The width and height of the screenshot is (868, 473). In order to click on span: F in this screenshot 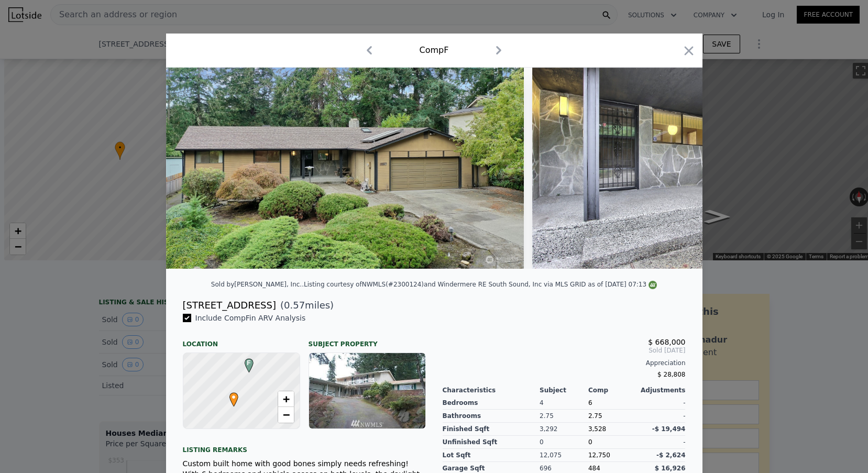, I will do `click(249, 363)`.